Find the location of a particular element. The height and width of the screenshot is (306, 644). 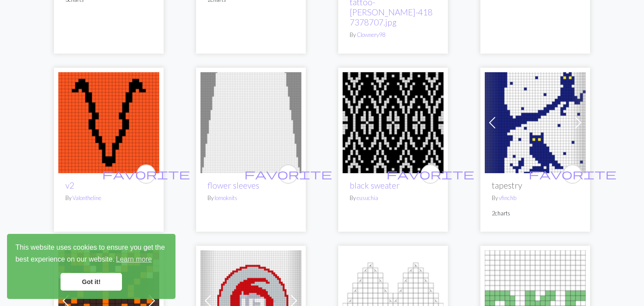

p: 2 charts is located at coordinates (535, 213).